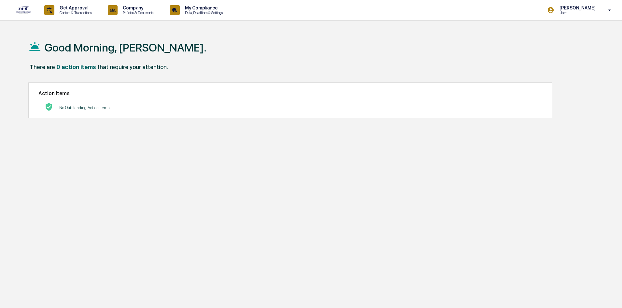 This screenshot has height=308, width=622. Describe the element at coordinates (75, 8) in the screenshot. I see `p: Get Approval` at that location.